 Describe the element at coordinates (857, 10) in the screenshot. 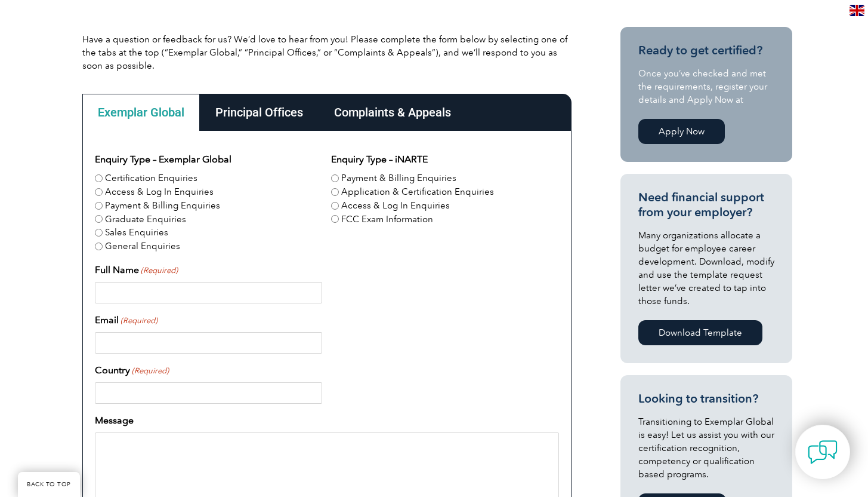

I see `img: en` at that location.